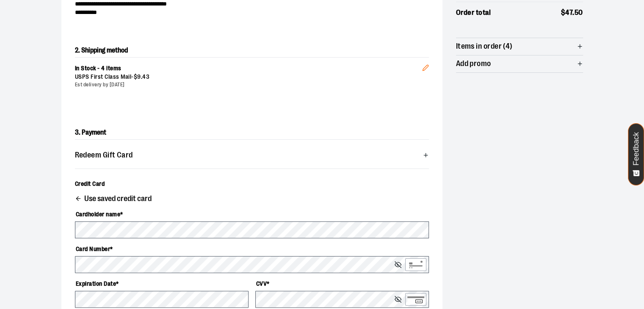  I want to click on button: Redeem Gift Card, so click(252, 155).